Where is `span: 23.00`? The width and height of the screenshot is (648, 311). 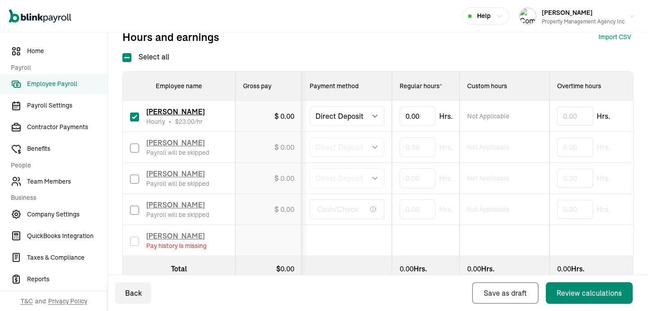 span: 23.00 is located at coordinates (186, 122).